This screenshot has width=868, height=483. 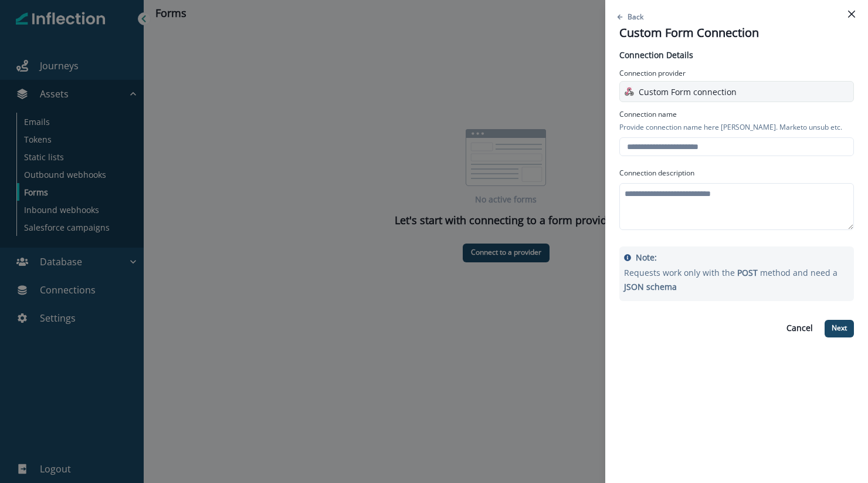 I want to click on span: JSON schema, so click(x=651, y=287).